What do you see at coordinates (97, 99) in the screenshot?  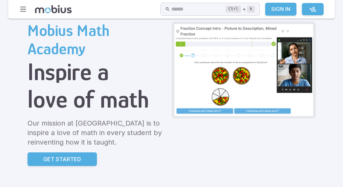 I see `h1: love of math` at bounding box center [97, 99].